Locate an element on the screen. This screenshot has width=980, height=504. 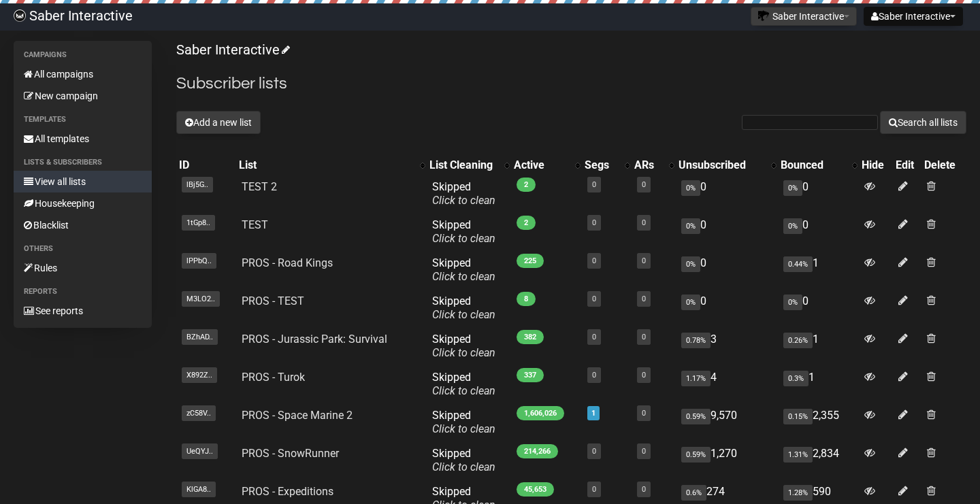
a: All templates is located at coordinates (82, 139).